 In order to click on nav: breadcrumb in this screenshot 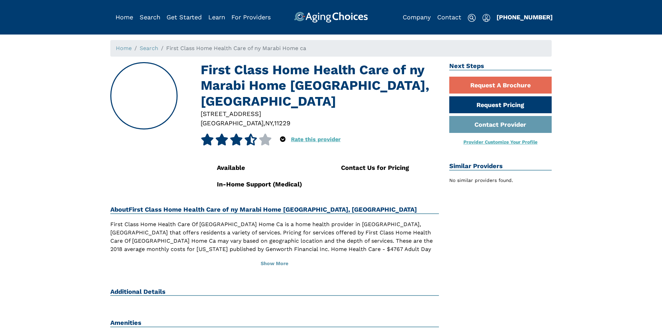, I will do `click(331, 48)`.